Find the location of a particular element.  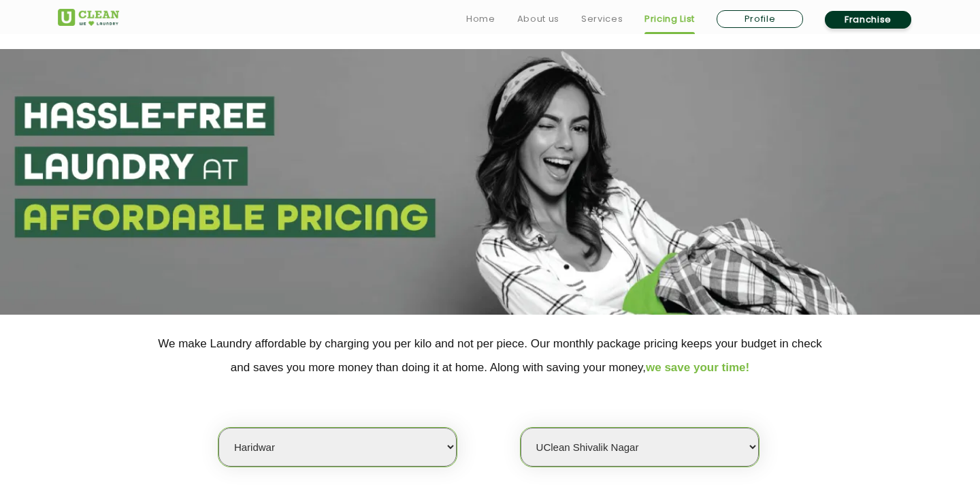

a: Profile is located at coordinates (760, 19).